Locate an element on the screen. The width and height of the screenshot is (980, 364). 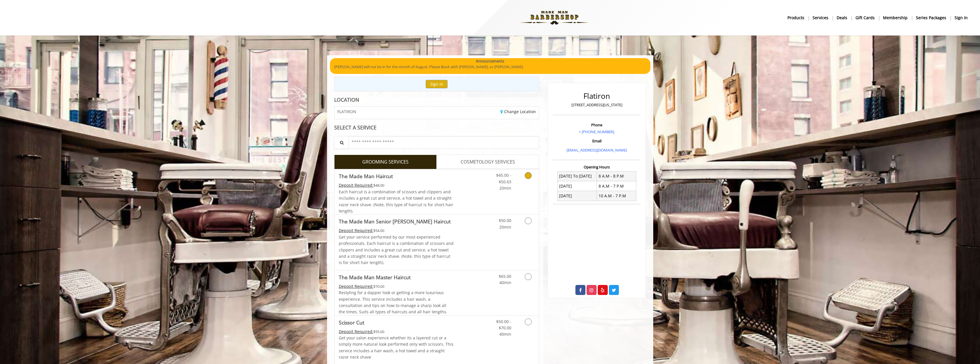
img: Made Man Barbershop logo is located at coordinates (554, 18).